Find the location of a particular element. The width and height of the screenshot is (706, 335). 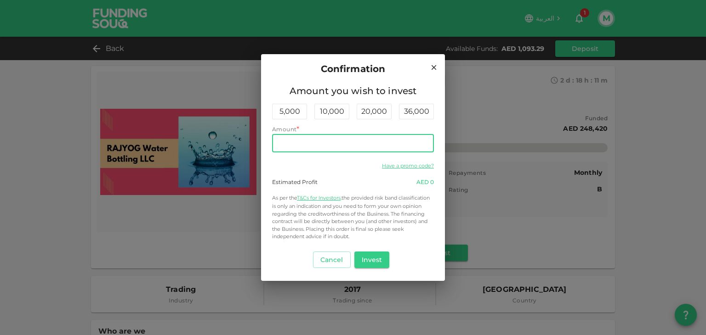

button: Invest is located at coordinates (372, 260).